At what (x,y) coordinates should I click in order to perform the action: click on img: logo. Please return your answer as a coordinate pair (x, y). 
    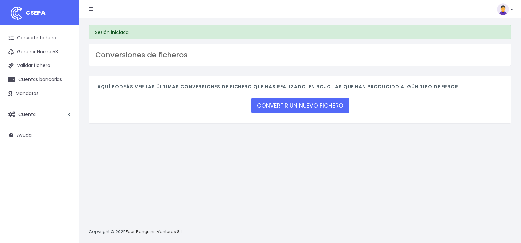
    Looking at the image, I should click on (16, 13).